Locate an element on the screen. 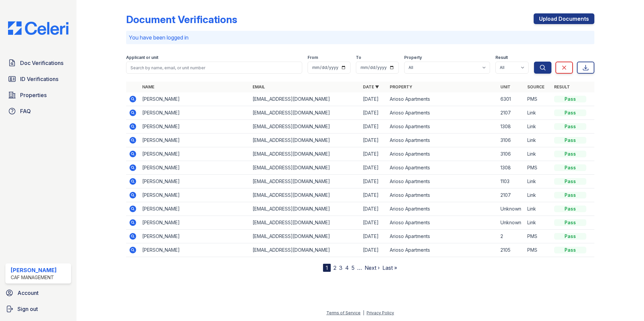 Image resolution: width=644 pixels, height=321 pixels. td: 2 is located at coordinates (511, 236).